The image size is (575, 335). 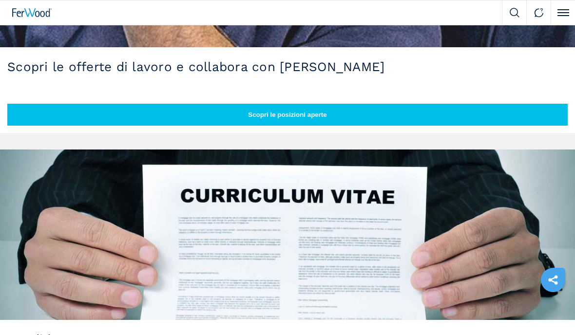 What do you see at coordinates (515, 13) in the screenshot?
I see `img: Search` at bounding box center [515, 13].